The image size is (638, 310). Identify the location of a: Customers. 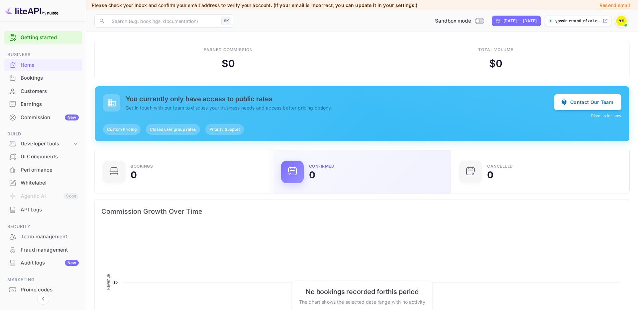
(43, 91).